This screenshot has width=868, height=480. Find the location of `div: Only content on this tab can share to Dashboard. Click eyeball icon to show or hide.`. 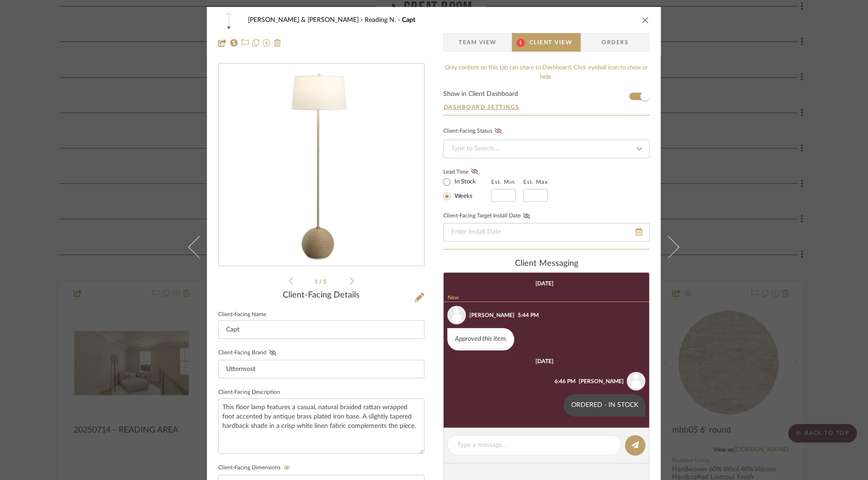

div: Only content on this tab can share to Dashboard. Click eyeball icon to show or hide. is located at coordinates (546, 72).